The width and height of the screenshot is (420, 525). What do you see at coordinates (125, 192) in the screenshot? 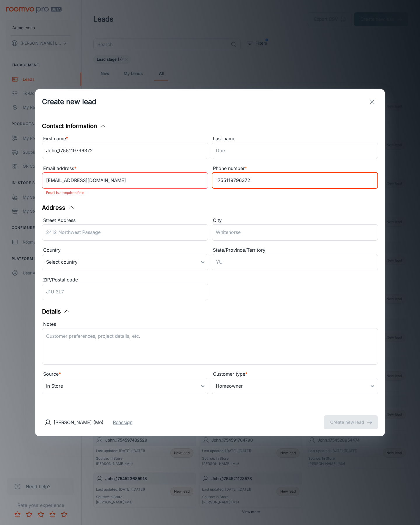
I see `p: Email is a required field` at bounding box center [125, 192].